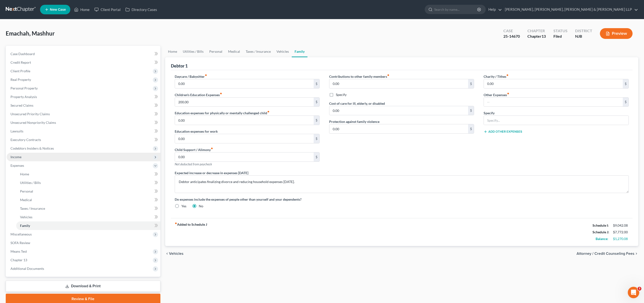 The image size is (644, 303). I want to click on span: Personal Property, so click(24, 88).